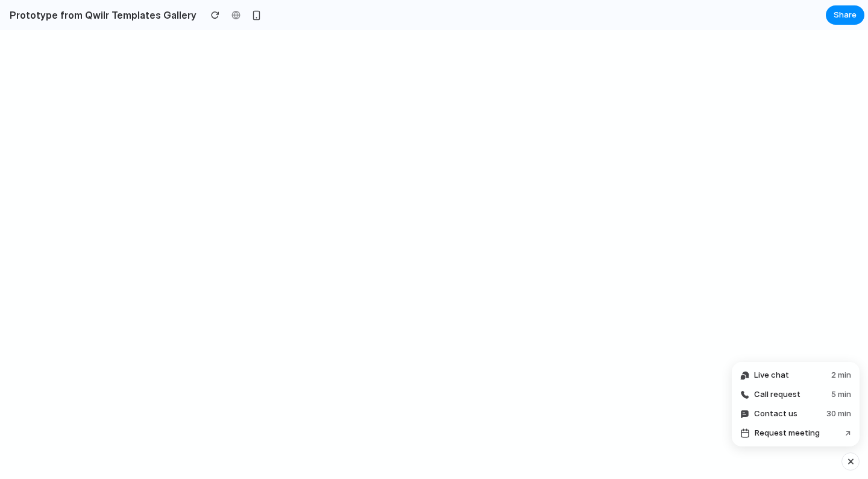 This screenshot has height=479, width=868. Describe the element at coordinates (776, 414) in the screenshot. I see `span: Contact us` at that location.